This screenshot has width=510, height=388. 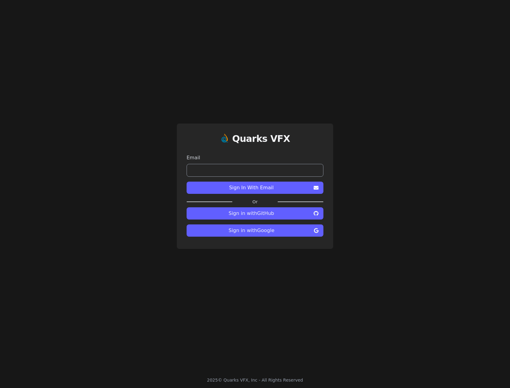 What do you see at coordinates (251, 213) in the screenshot?
I see `span: Sign in with GitHub` at bounding box center [251, 213].